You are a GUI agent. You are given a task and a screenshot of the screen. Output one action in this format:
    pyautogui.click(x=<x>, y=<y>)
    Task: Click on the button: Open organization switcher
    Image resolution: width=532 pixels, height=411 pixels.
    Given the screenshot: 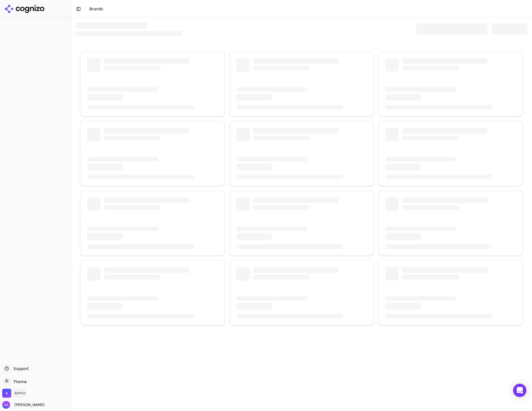 What is the action you would take?
    pyautogui.click(x=14, y=393)
    